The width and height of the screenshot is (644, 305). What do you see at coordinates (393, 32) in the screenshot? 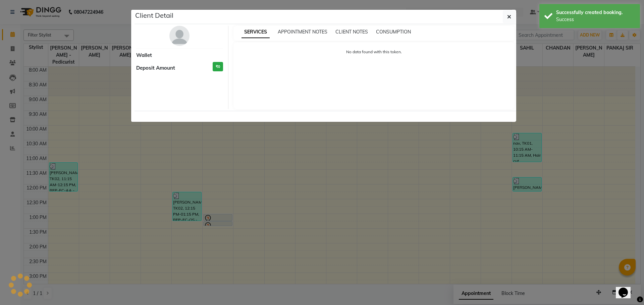
I see `span: CONSUMPTION` at bounding box center [393, 32].